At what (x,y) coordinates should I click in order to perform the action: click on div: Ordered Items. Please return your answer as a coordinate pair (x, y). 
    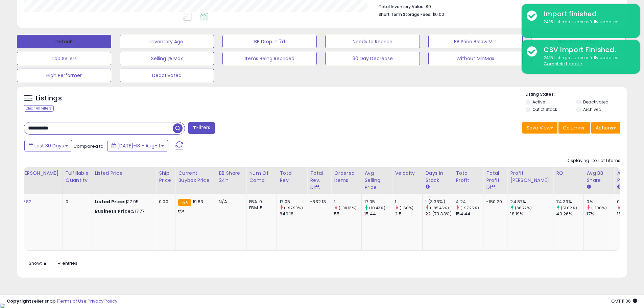
    Looking at the image, I should click on (347, 177).